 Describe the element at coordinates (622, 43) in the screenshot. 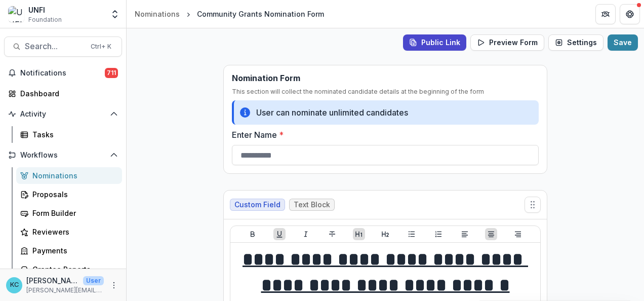

I see `button: Save` at that location.